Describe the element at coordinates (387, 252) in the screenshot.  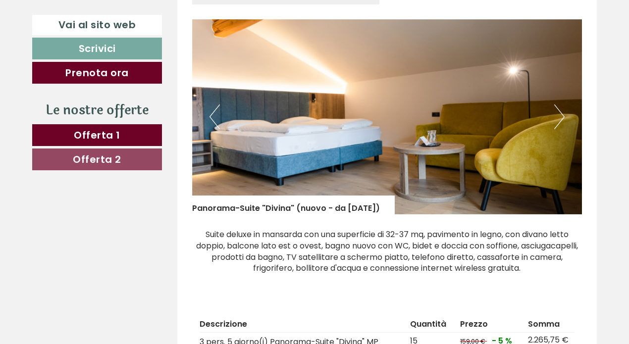
I see `p: Suite deluxe in mansarda con una superficie di 32-37 mq, pavimento in legno, con divano letto dop...` at that location.